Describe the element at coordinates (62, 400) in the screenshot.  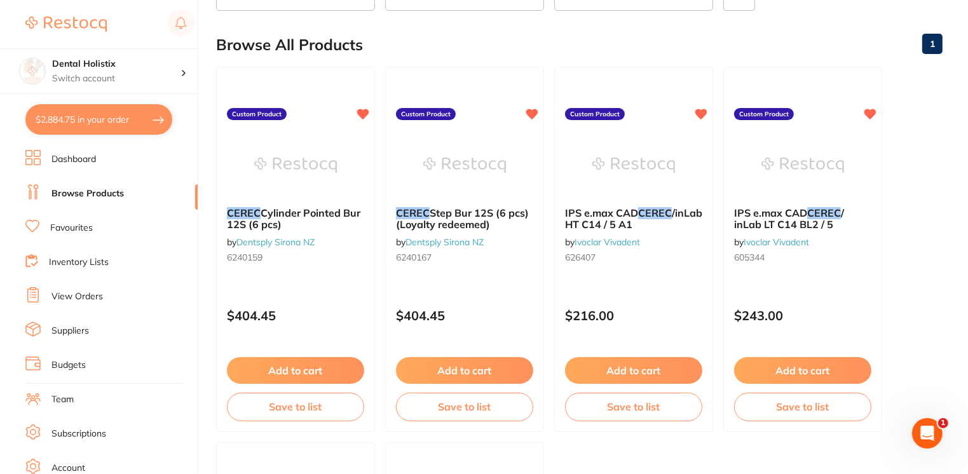
I see `a: Team` at that location.